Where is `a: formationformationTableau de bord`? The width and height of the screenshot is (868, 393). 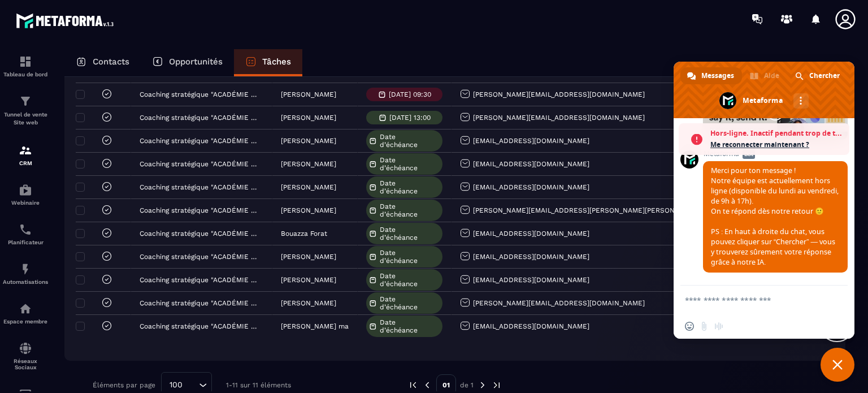
a: formationformationTableau de bord is located at coordinates (25, 66).